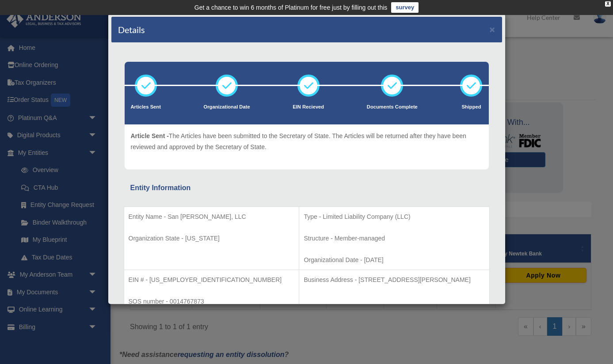 The image size is (613, 364). I want to click on div: Get a chance to win 6 months of Platinum for free just by filling out this, so click(291, 8).